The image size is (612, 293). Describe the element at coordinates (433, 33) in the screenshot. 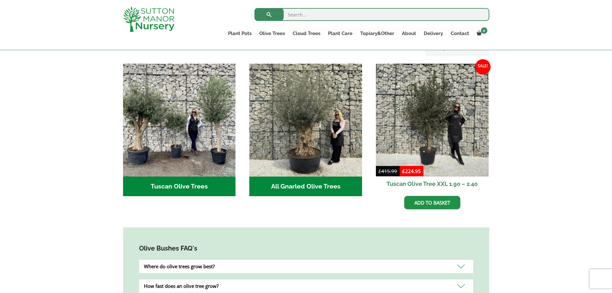

I see `a: Delivery` at that location.